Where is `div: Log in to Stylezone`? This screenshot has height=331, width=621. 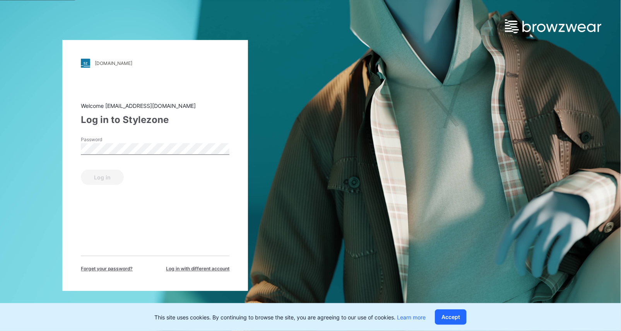
div: Log in to Stylezone is located at coordinates (155, 120).